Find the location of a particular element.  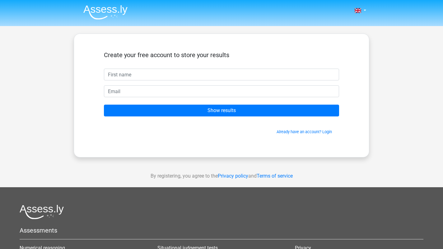

a: Already have an account? Login is located at coordinates (304, 132).